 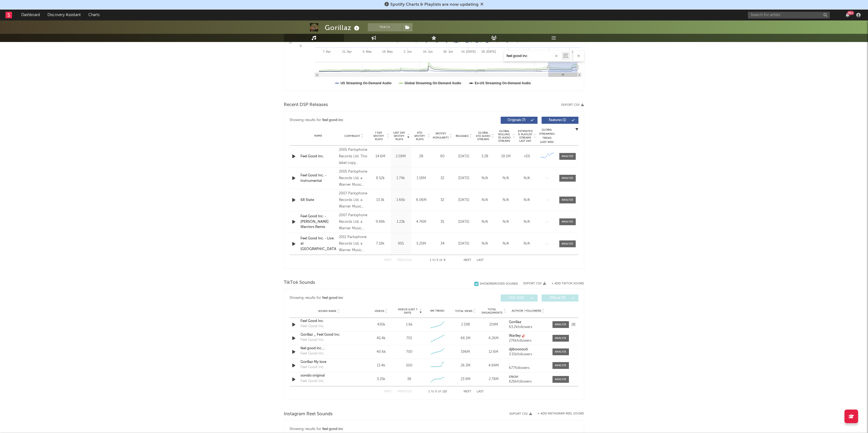 What do you see at coordinates (499, 284) in the screenshot?
I see `div: Show 3 Removed Sounds` at bounding box center [499, 284].